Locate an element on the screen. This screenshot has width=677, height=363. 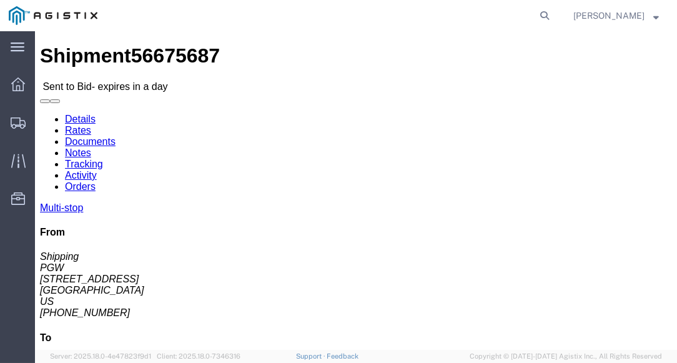
img: logo is located at coordinates (53, 16).